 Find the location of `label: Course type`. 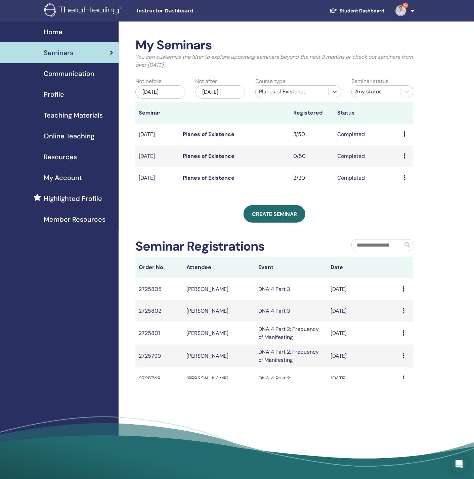

label: Course type is located at coordinates (270, 81).